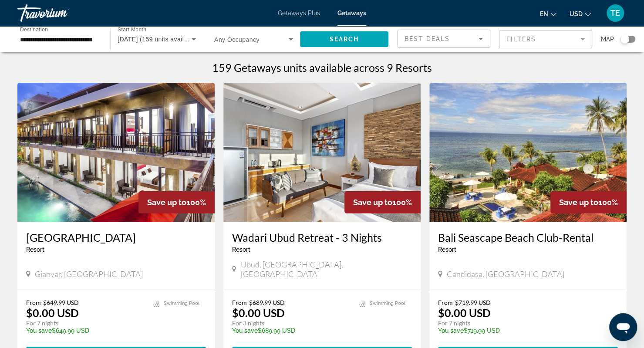  What do you see at coordinates (546, 40) in the screenshot?
I see `button: Filter` at bounding box center [546, 40].